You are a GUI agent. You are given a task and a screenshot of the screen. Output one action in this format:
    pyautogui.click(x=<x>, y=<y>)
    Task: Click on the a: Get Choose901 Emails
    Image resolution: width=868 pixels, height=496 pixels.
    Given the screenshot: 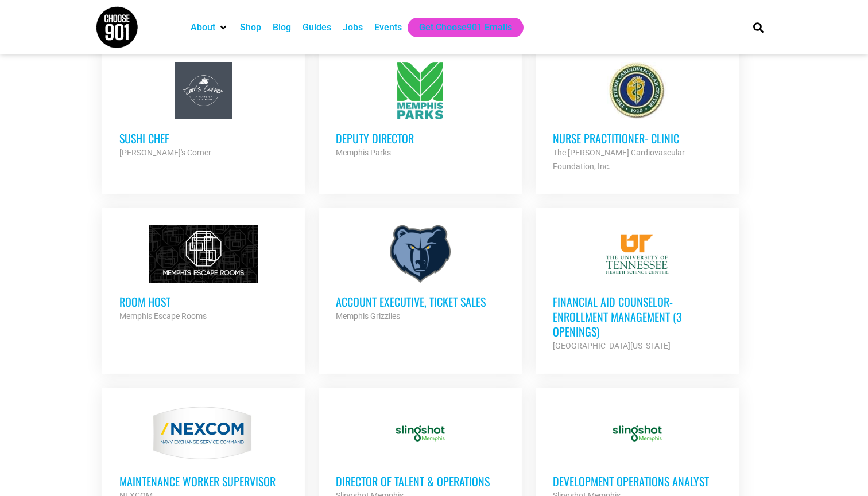 What is the action you would take?
    pyautogui.click(x=466, y=27)
    